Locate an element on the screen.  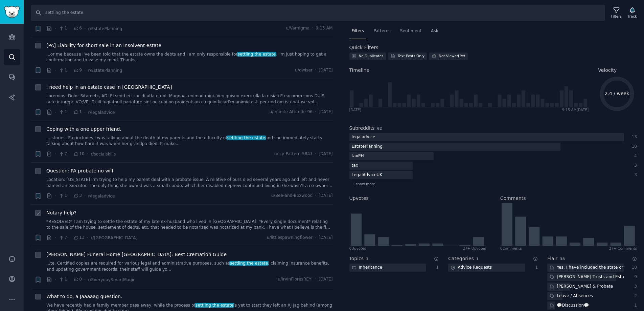
h2: Subreddits is located at coordinates (362, 128).